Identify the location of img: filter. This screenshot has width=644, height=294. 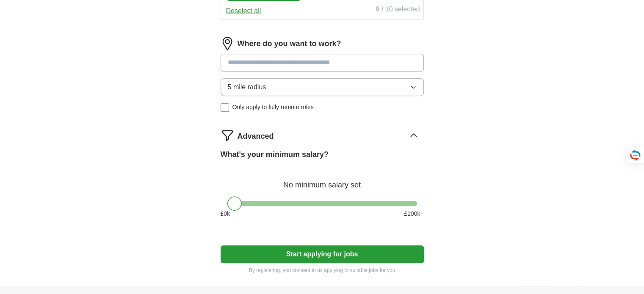
(227, 135).